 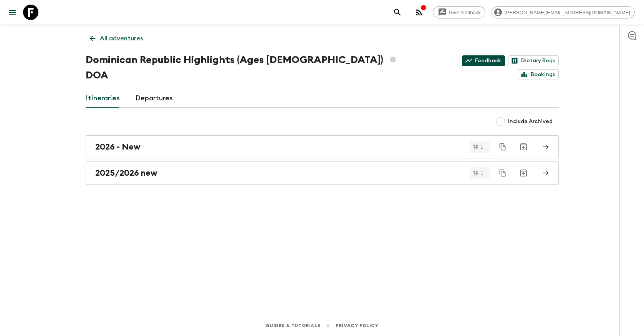 What do you see at coordinates (118, 146) in the screenshot?
I see `h2: 2026 - New` at bounding box center [118, 146].